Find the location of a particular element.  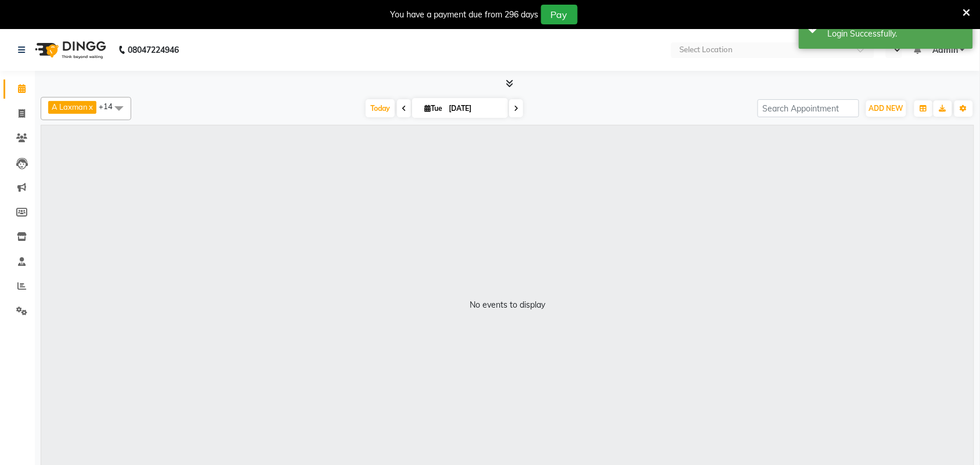

button: Pay is located at coordinates (559, 14).